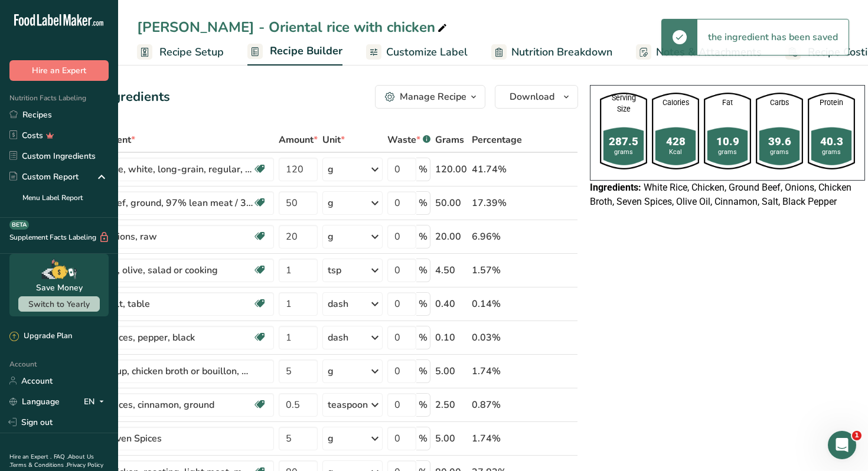 The height and width of the screenshot is (471, 868). I want to click on div: Add Ingredients, so click(121, 97).